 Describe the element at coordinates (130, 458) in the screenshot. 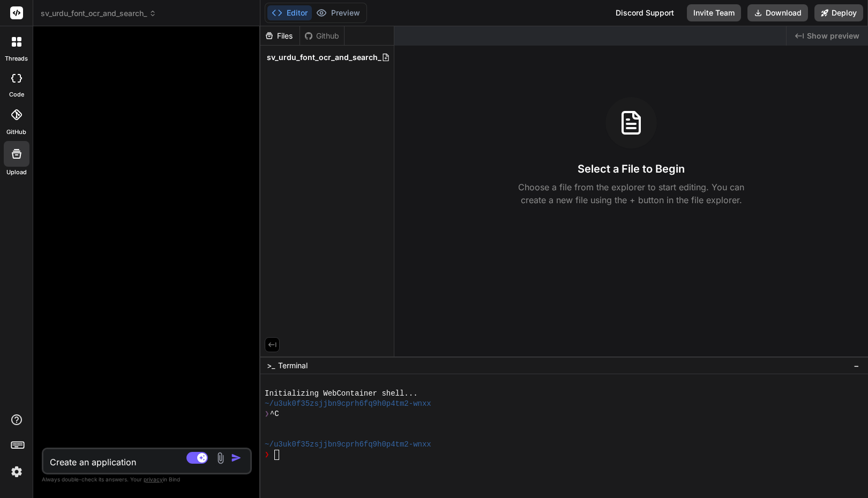

I see `textarea: To enrich screen reader interactions, please activate Accessibility in Grammarly extension settings` at that location.